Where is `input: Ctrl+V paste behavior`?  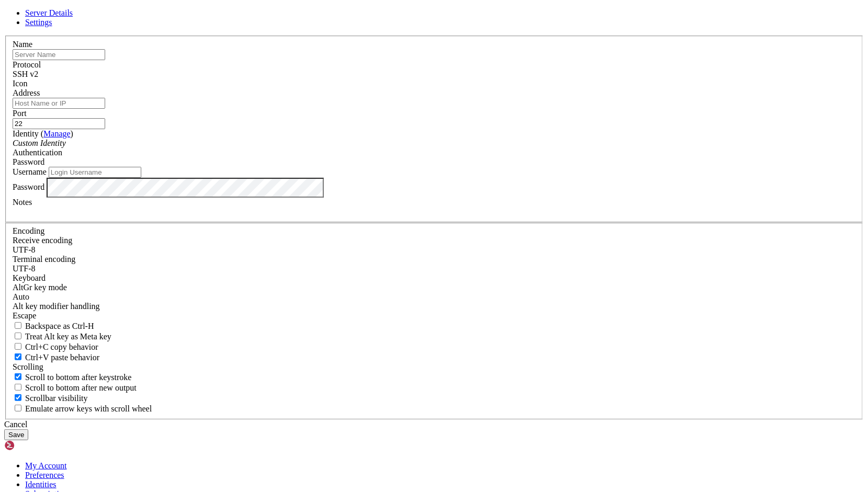
input: Ctrl+V paste behavior is located at coordinates (17, 357).